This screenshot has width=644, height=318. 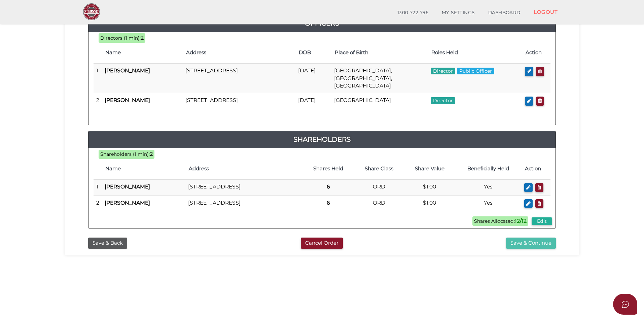 What do you see at coordinates (380, 53) in the screenshot?
I see `h4: Place of Birth` at bounding box center [380, 53].